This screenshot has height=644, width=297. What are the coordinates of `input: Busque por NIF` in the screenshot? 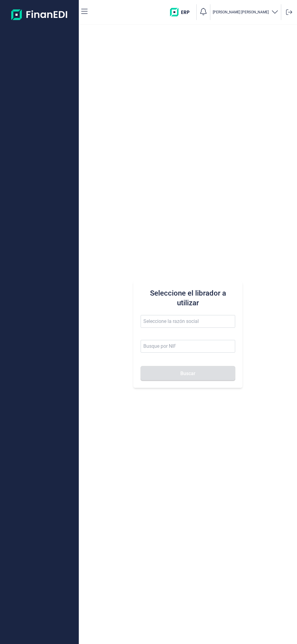 It's located at (188, 346).